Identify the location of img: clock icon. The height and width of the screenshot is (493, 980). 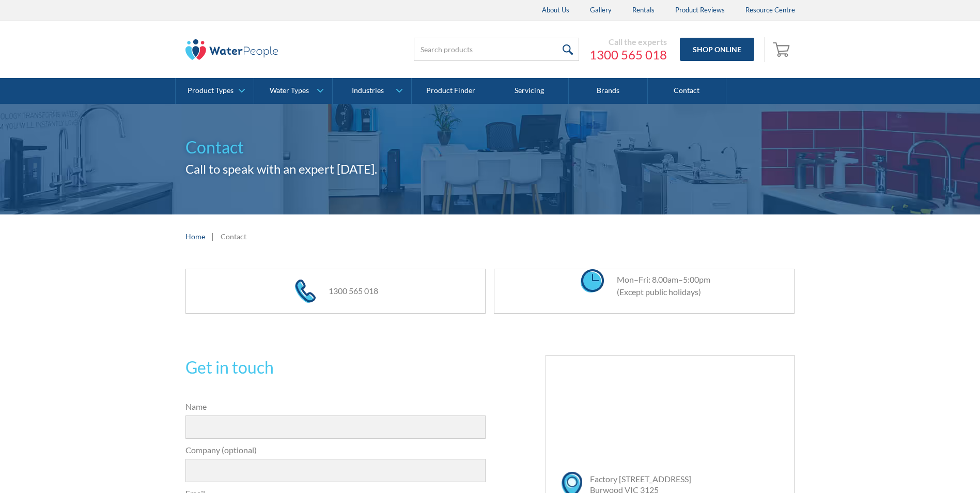
(592, 281).